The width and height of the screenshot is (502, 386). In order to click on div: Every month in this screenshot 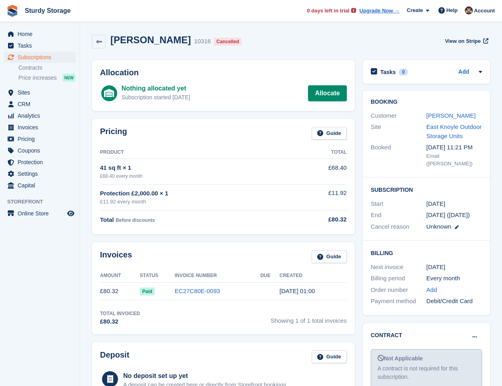, I will do `click(454, 278)`.